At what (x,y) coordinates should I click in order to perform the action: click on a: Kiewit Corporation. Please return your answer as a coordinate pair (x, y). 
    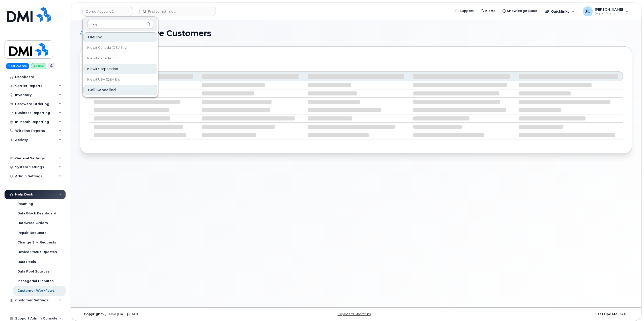
    Looking at the image, I should click on (120, 69).